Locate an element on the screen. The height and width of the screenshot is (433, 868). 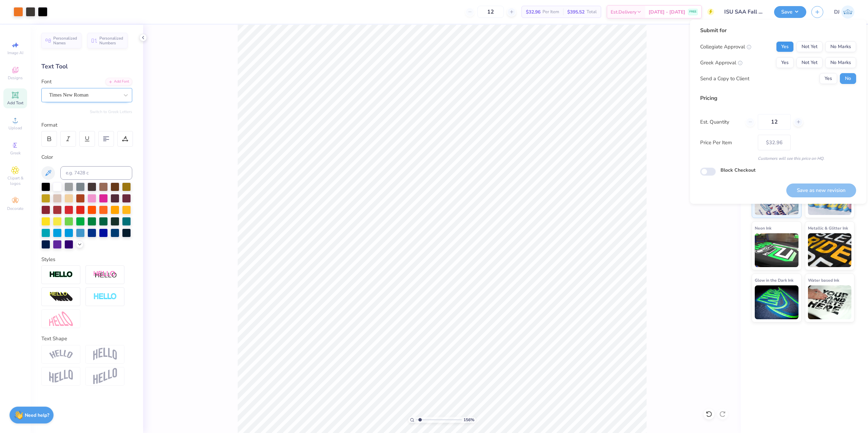
span: Greek is located at coordinates (15, 153).